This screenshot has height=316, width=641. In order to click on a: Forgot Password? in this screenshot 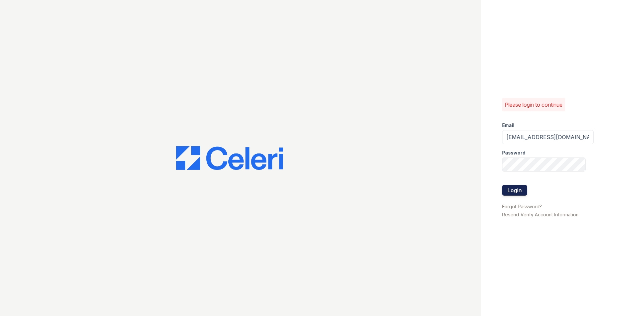, I will do `click(522, 206)`.